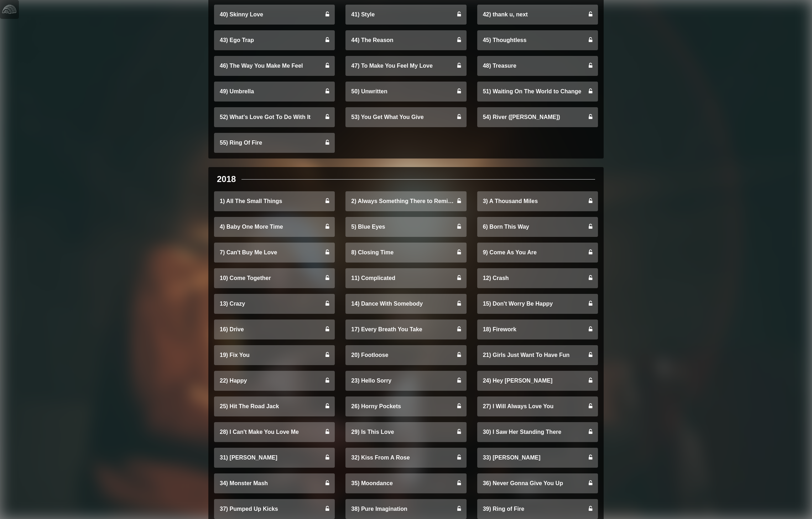 This screenshot has width=812, height=519. Describe the element at coordinates (274, 381) in the screenshot. I see `a: 22) Happy` at that location.